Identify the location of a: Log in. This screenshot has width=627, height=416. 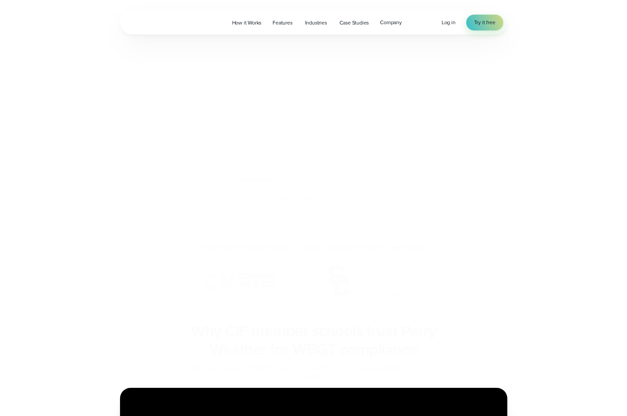
(449, 23).